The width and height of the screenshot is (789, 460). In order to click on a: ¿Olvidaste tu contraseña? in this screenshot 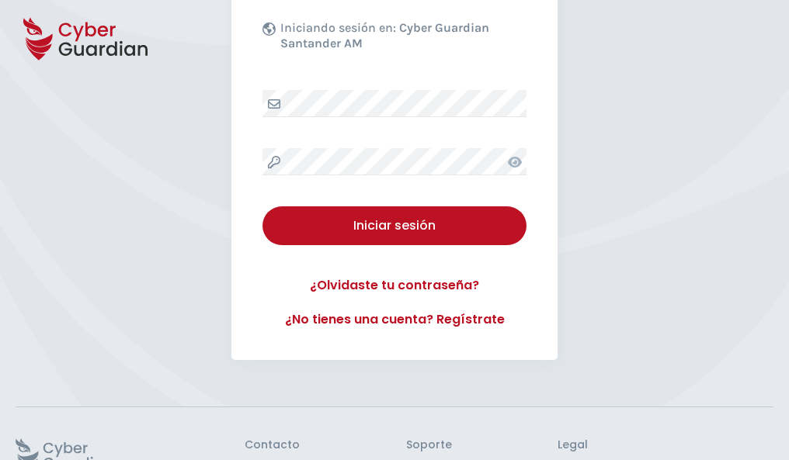, I will do `click(394, 286)`.